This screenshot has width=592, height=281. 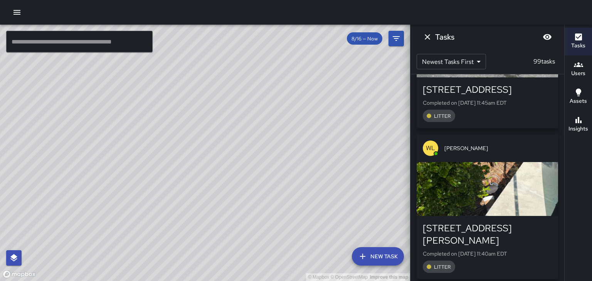 What do you see at coordinates (547, 37) in the screenshot?
I see `button: Blur` at bounding box center [547, 37].